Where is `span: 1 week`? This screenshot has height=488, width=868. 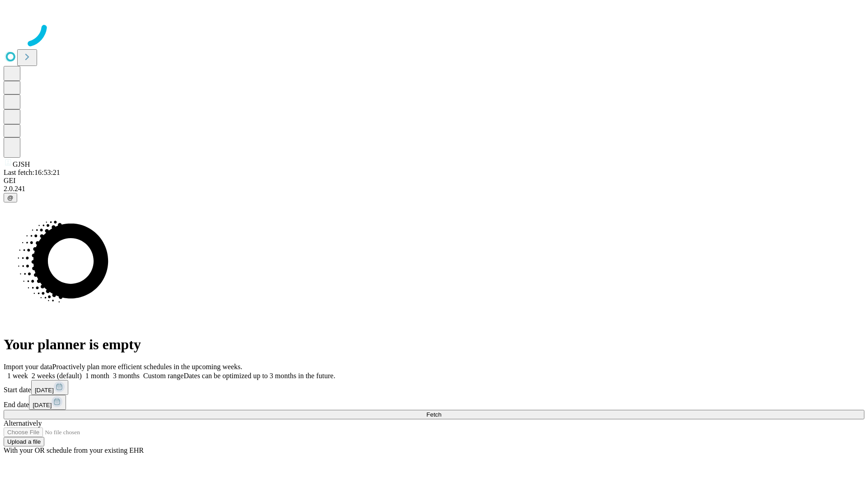
span: 1 week is located at coordinates (18, 376).